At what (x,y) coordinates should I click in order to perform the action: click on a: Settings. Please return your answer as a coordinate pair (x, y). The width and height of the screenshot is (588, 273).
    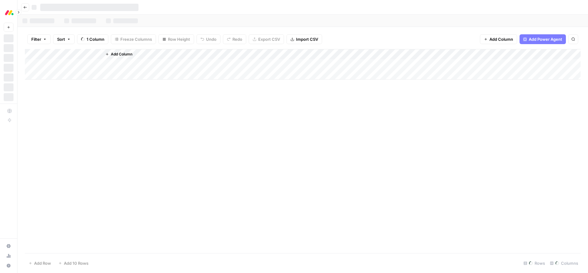
    Looking at the image, I should click on (9, 246).